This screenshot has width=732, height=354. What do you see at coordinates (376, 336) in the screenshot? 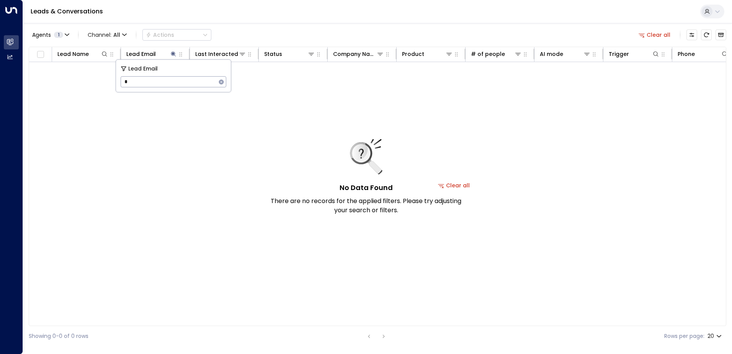
I see `nav: pagination navigation` at bounding box center [376, 336].